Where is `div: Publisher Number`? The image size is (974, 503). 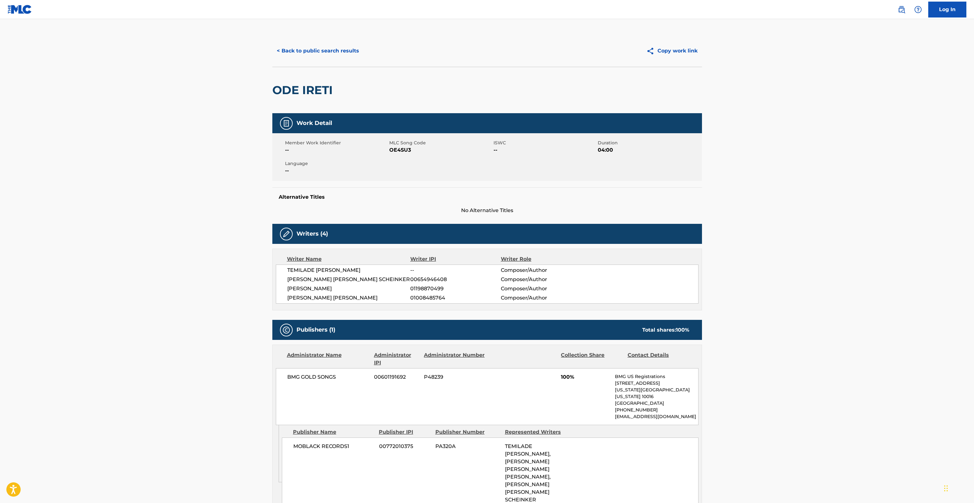 div: Publisher Number is located at coordinates (468, 432).